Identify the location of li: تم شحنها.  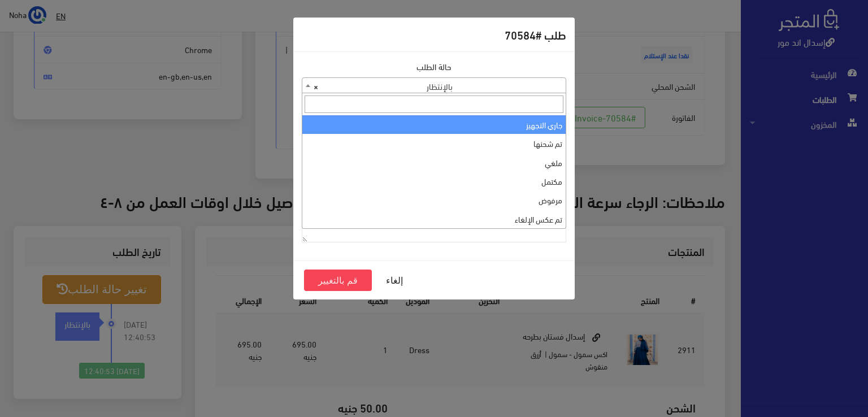
(434, 143).